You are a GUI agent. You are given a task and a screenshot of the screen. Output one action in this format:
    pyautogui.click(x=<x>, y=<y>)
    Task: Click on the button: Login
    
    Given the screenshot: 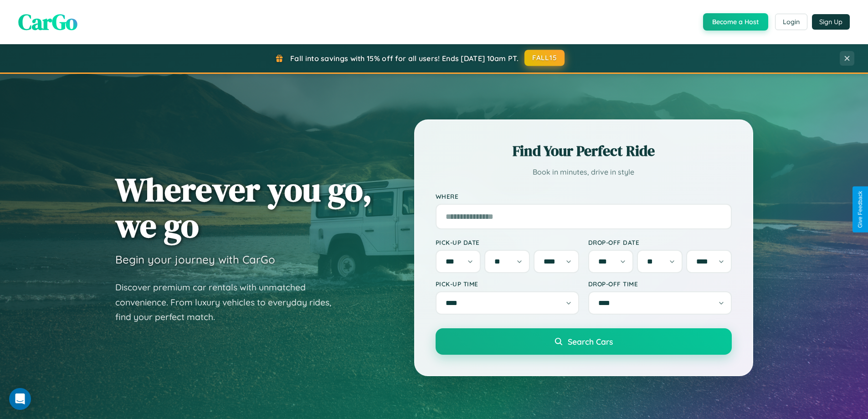 What is the action you would take?
    pyautogui.click(x=791, y=22)
    